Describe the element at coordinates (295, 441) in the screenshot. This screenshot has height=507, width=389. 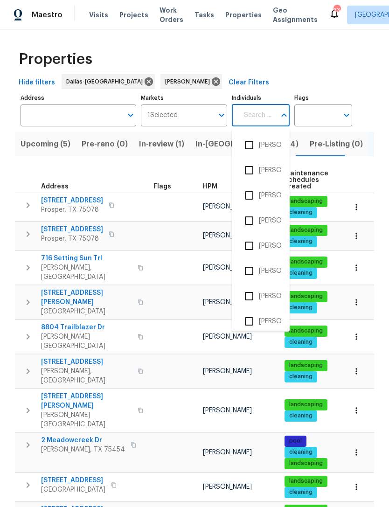
I see `span: pool` at that location.